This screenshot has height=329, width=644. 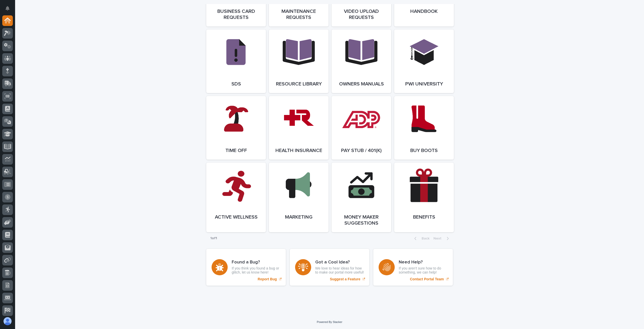 What do you see at coordinates (439, 239) in the screenshot?
I see `span: Next` at bounding box center [439, 239].